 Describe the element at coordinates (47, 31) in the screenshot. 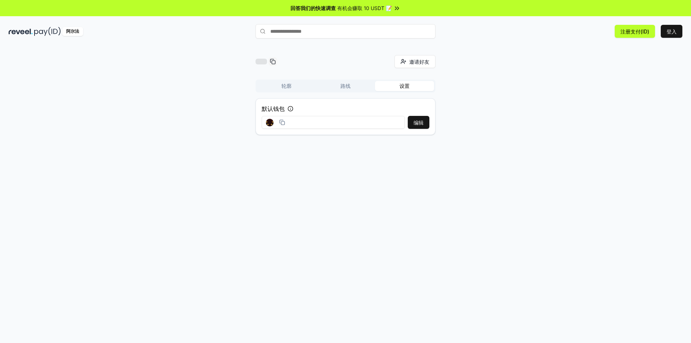

I see `img: 付款编号` at that location.